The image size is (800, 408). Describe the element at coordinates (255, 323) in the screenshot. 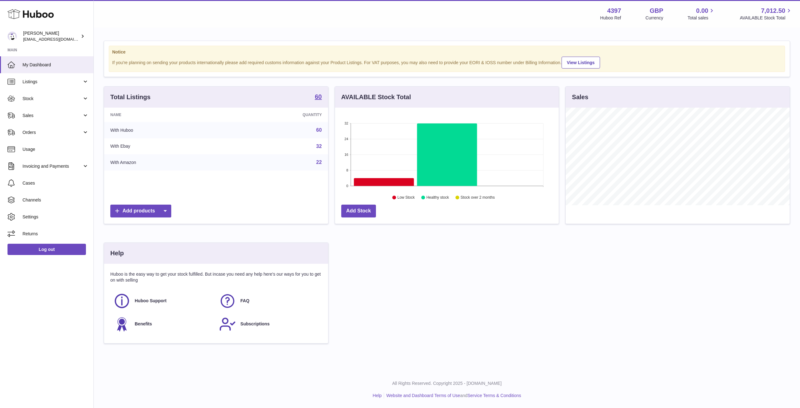

I see `span: Subscriptions` at that location.